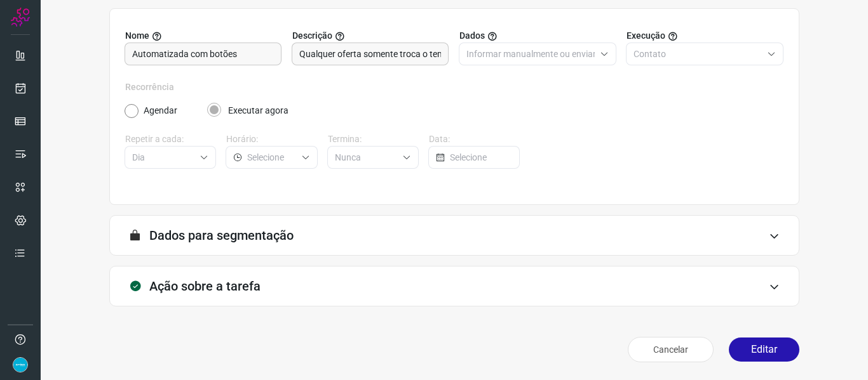 Image resolution: width=868 pixels, height=380 pixels. What do you see at coordinates (645, 36) in the screenshot?
I see `span: Execução` at bounding box center [645, 36].